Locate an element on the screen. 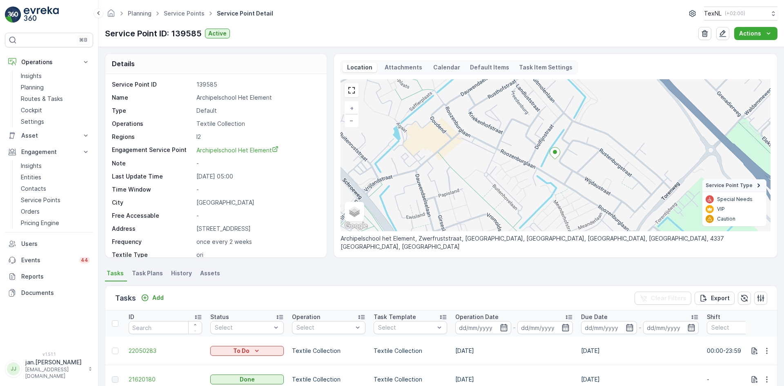  p: ID is located at coordinates (132, 317).